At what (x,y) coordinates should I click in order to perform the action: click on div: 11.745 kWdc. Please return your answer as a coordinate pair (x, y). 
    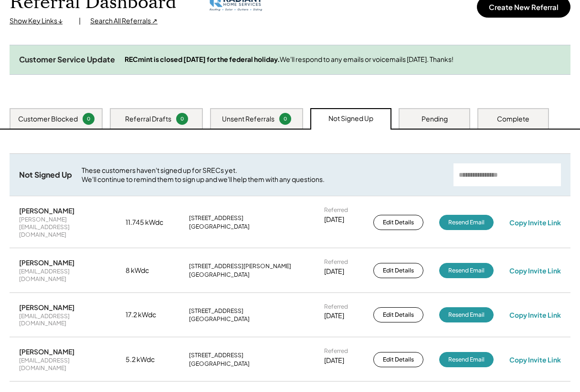
    Looking at the image, I should click on (150, 223).